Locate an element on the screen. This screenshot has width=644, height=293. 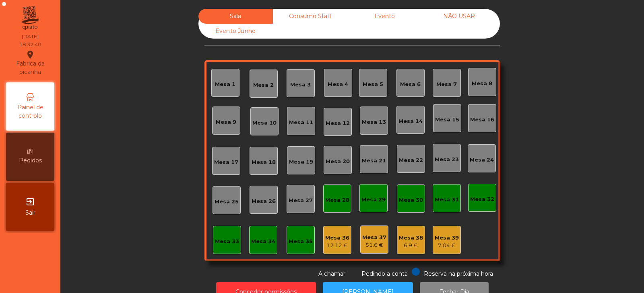
div: Fabrica da picanha is located at coordinates (30, 63).